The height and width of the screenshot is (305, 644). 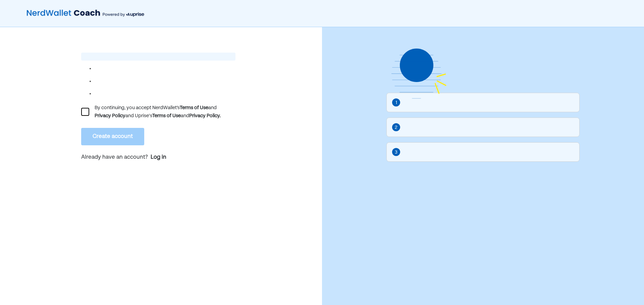 What do you see at coordinates (396, 152) in the screenshot?
I see `div: 3` at bounding box center [396, 152].